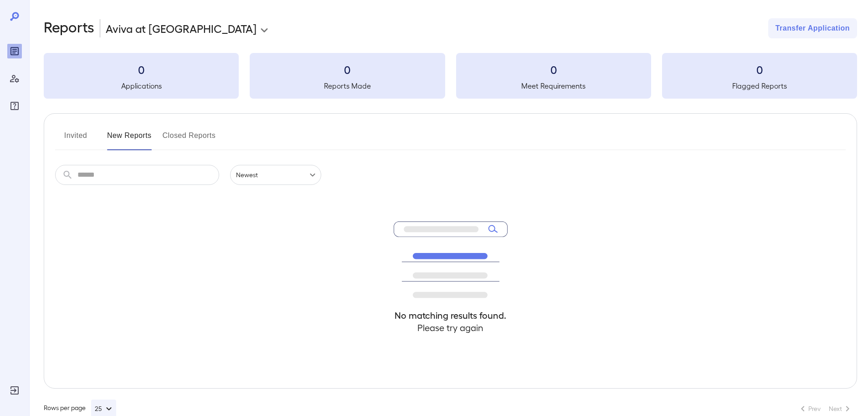 This screenshot has height=416, width=868. I want to click on h5: Reports Made, so click(348, 85).